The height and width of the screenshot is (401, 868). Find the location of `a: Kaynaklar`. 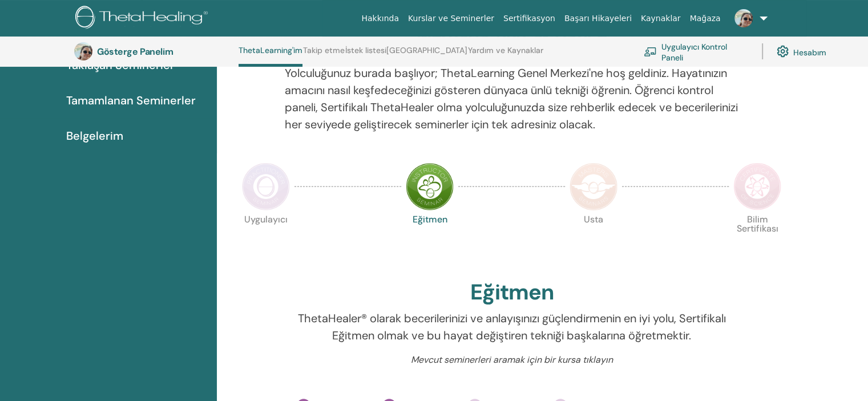

a: Kaynaklar is located at coordinates (661, 18).